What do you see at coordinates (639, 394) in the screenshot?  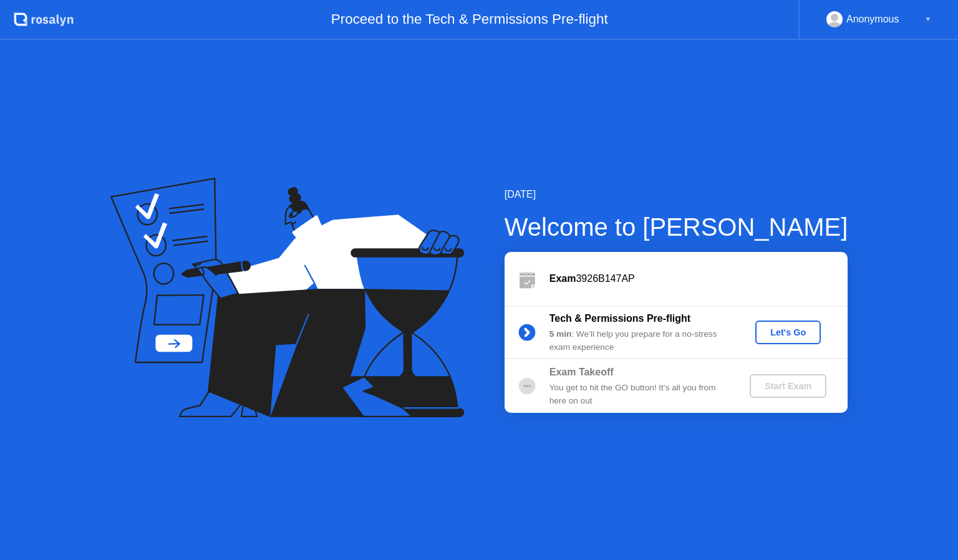 I see `div: You get to hit the GO button! It’s all you from here on out` at bounding box center [639, 394].